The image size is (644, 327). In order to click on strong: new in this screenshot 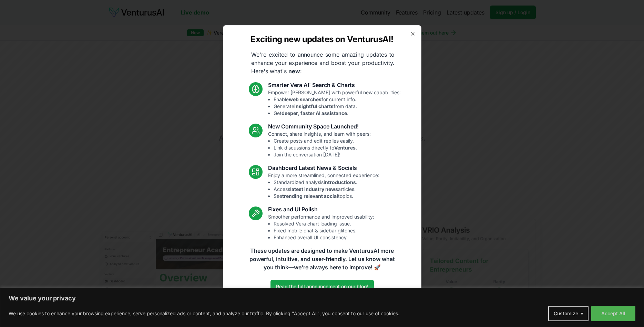, I will do `click(295, 71)`.